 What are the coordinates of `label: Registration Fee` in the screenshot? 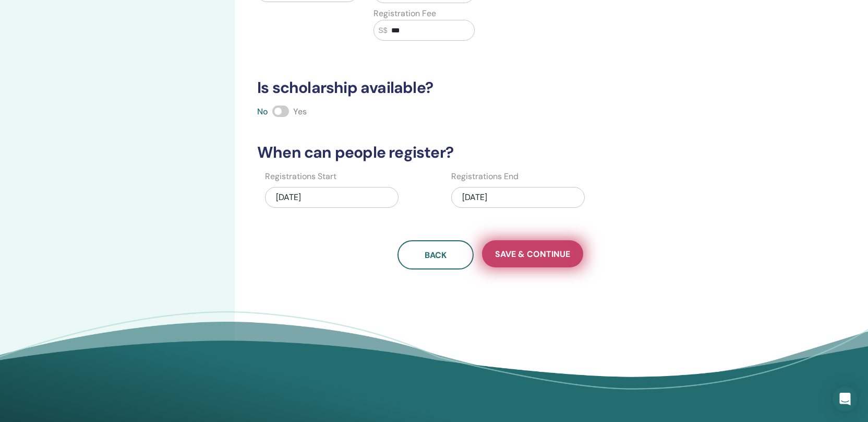 It's located at (405, 13).